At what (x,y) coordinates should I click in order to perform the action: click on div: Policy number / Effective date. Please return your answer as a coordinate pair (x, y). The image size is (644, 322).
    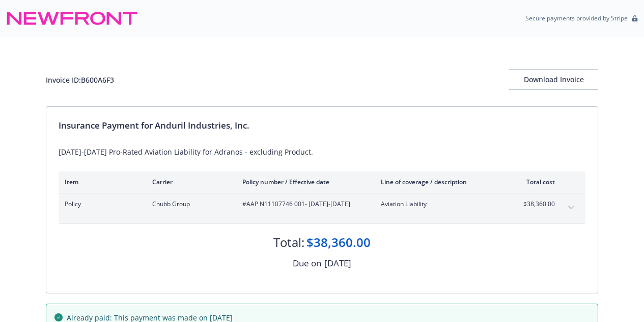
    Looking at the image, I should click on (303, 181).